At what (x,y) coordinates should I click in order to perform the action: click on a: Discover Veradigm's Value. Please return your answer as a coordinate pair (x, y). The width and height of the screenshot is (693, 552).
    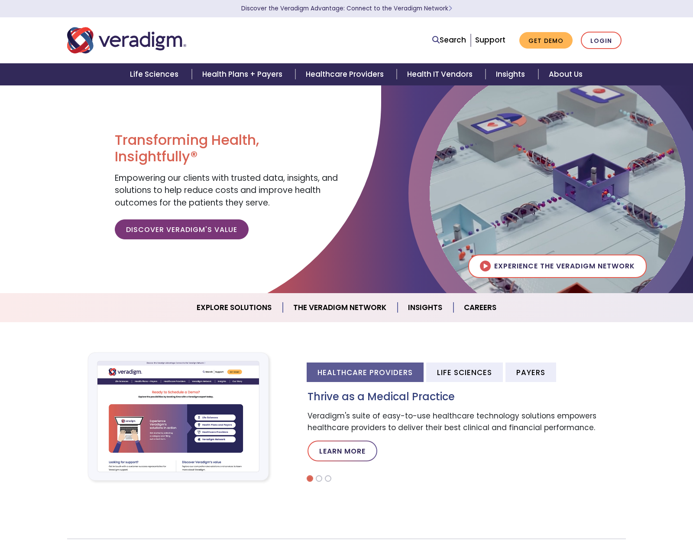
    Looking at the image, I should click on (182, 229).